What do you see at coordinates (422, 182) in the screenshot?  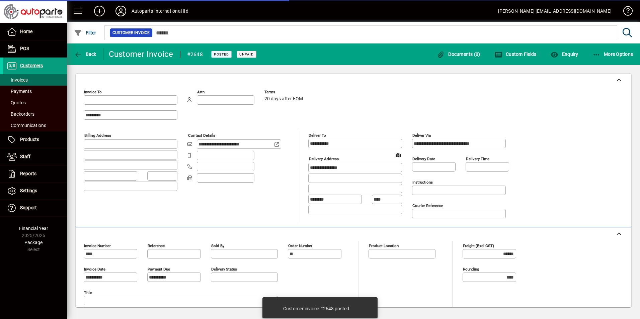 I see `mat-label: Instructions` at bounding box center [422, 182].